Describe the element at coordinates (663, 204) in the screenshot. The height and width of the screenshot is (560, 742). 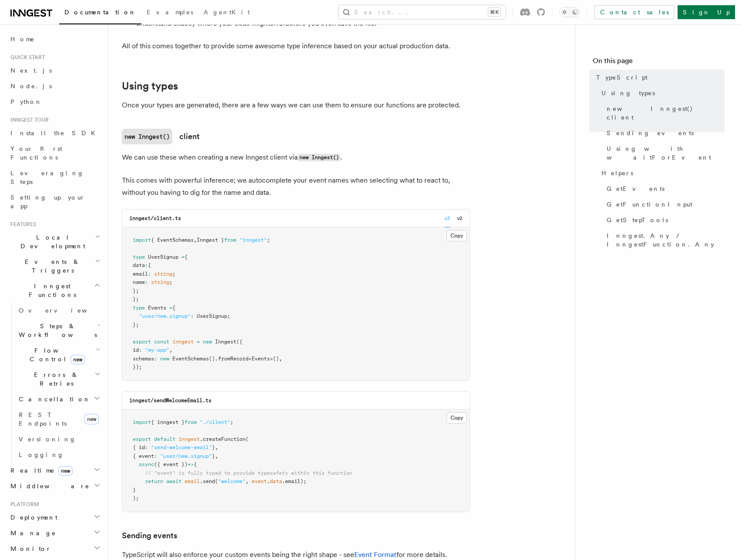
I see `a: GetFunctionInput` at that location.